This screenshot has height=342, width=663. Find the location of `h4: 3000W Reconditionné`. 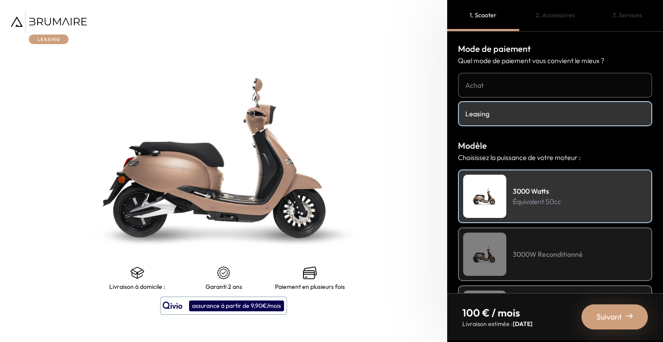

h4: 3000W Reconditionné is located at coordinates (548, 254).